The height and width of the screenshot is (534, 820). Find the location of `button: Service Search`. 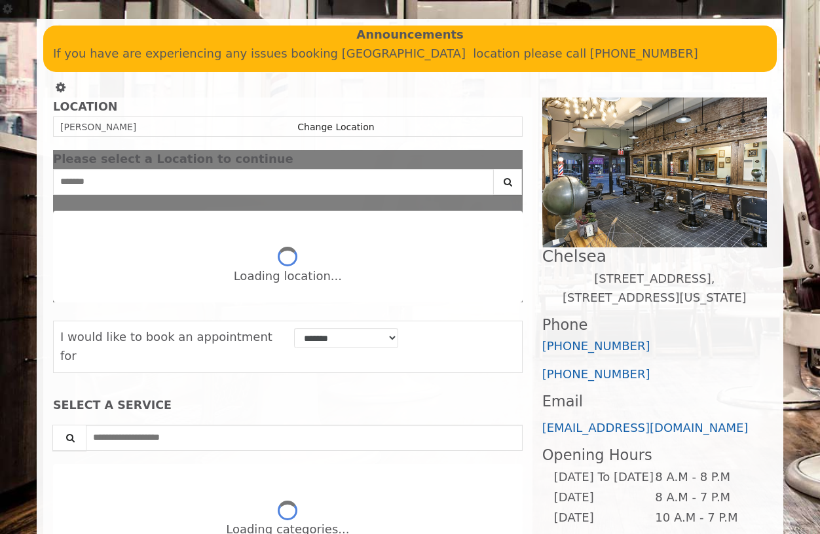

button: Service Search is located at coordinates (69, 438).